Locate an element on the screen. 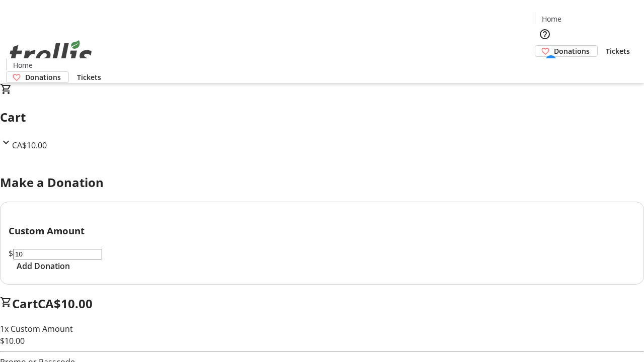 This screenshot has height=362, width=644. h3: Custom Amount is located at coordinates (322, 231).